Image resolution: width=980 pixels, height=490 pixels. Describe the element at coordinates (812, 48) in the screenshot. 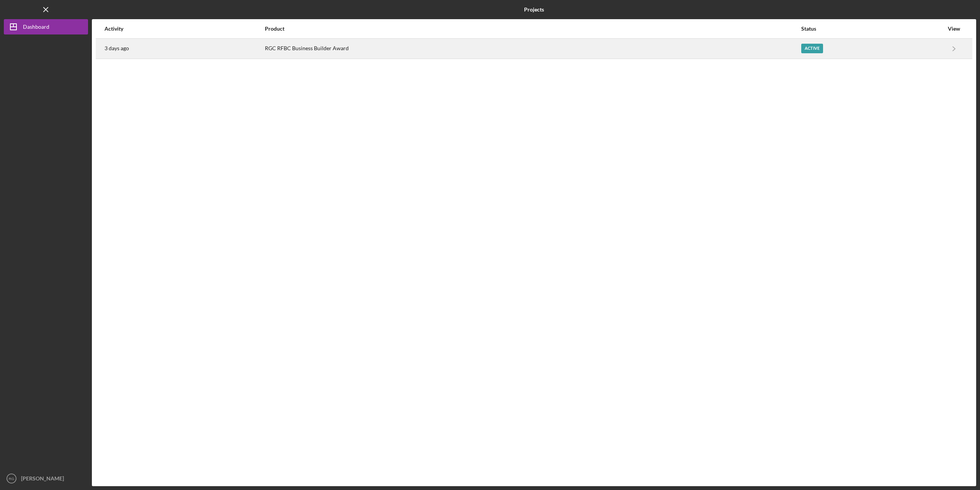

I see `div: Active` at that location.